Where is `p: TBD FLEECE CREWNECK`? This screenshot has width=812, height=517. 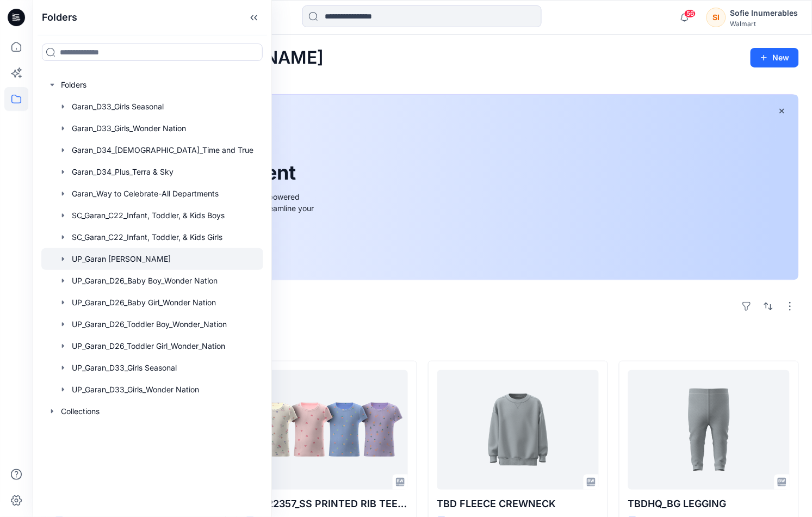 p: TBD FLEECE CREWNECK is located at coordinates (518, 503).